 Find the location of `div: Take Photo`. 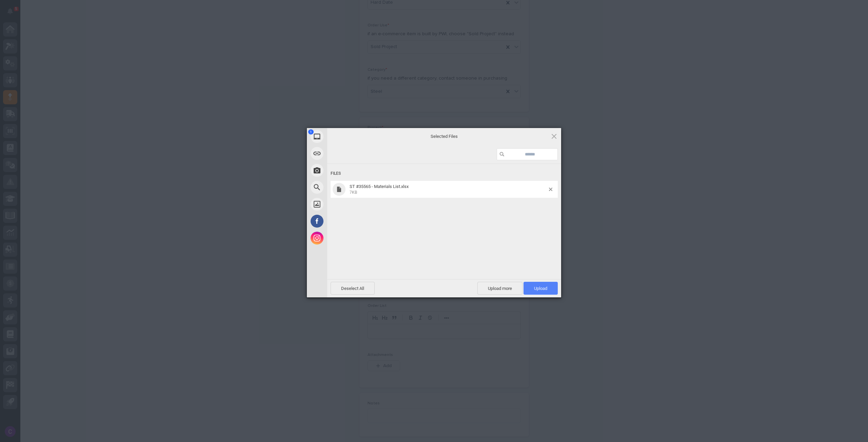

div: Take Photo is located at coordinates (347, 170).